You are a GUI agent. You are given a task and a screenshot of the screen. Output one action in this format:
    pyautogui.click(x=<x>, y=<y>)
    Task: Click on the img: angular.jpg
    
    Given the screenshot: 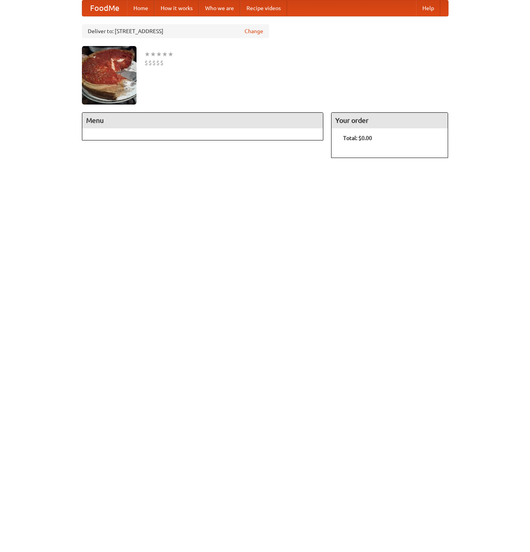 What is the action you would take?
    pyautogui.click(x=109, y=75)
    